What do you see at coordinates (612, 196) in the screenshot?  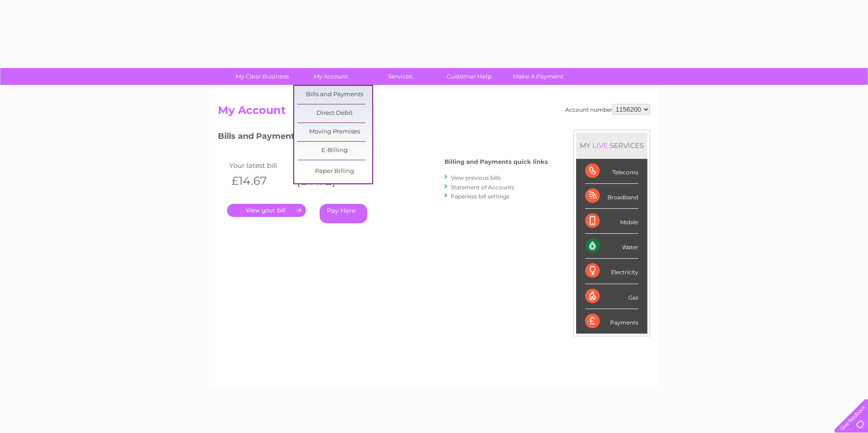 I see `div: Broadband` at bounding box center [612, 196].